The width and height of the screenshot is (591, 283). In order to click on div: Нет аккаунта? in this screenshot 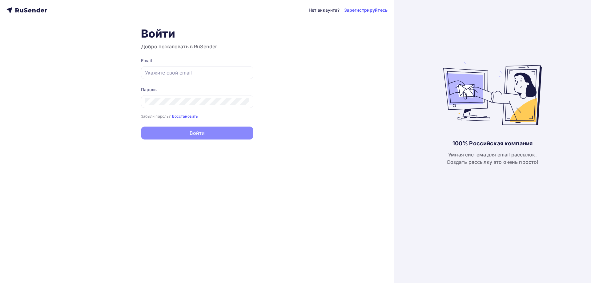, I will do `click(324, 10)`.